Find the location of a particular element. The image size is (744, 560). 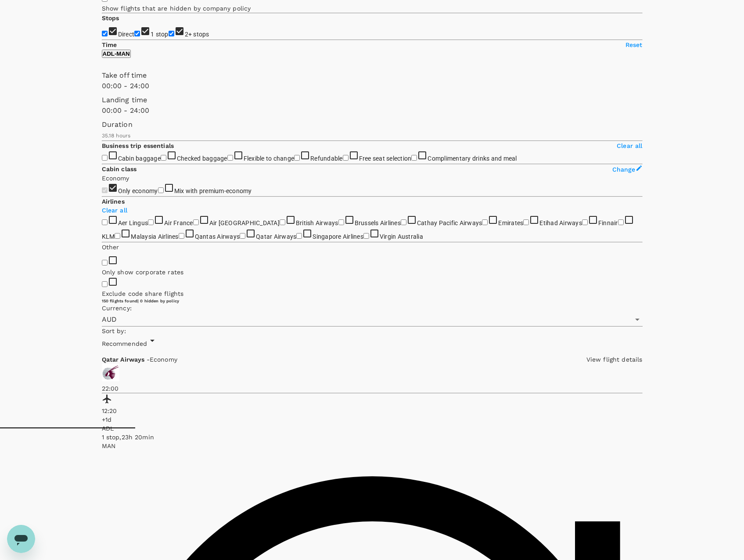

span: Change is located at coordinates (623, 170).